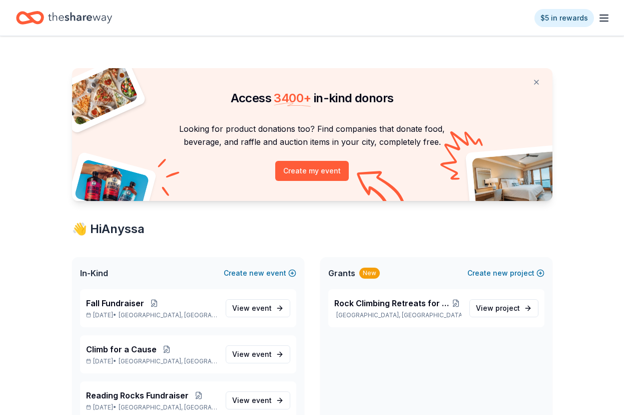 This screenshot has width=624, height=415. Describe the element at coordinates (312, 135) in the screenshot. I see `p: Looking for product donations too? Find companies that donate food, beverage, and raffle and auct...` at that location.